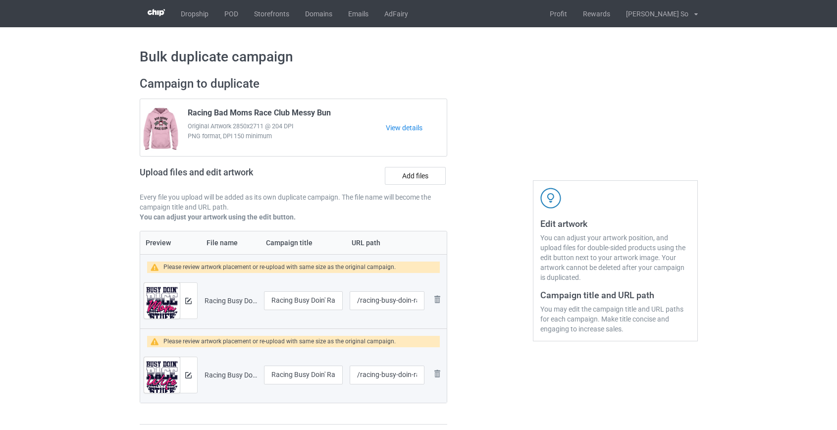 This screenshot has width=837, height=430. What do you see at coordinates (156, 12) in the screenshot?
I see `img: 3d383065fc803cdd16c62507c020ddf8.png` at bounding box center [156, 12].